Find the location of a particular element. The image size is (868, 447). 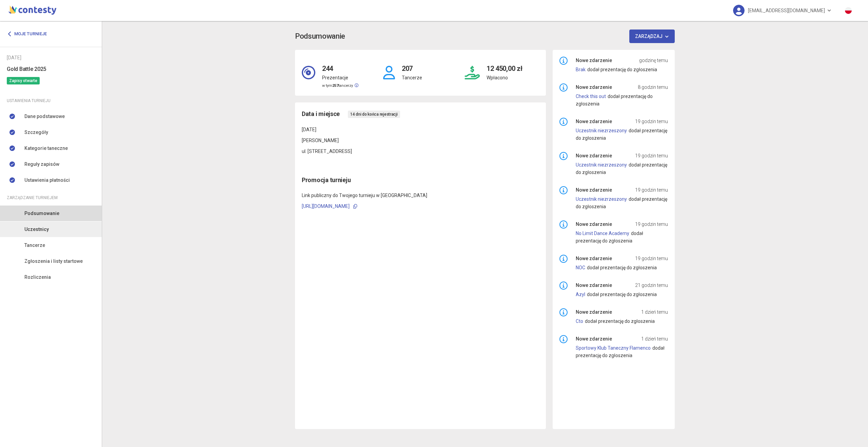

span: Rozliczenia is located at coordinates (38, 277).